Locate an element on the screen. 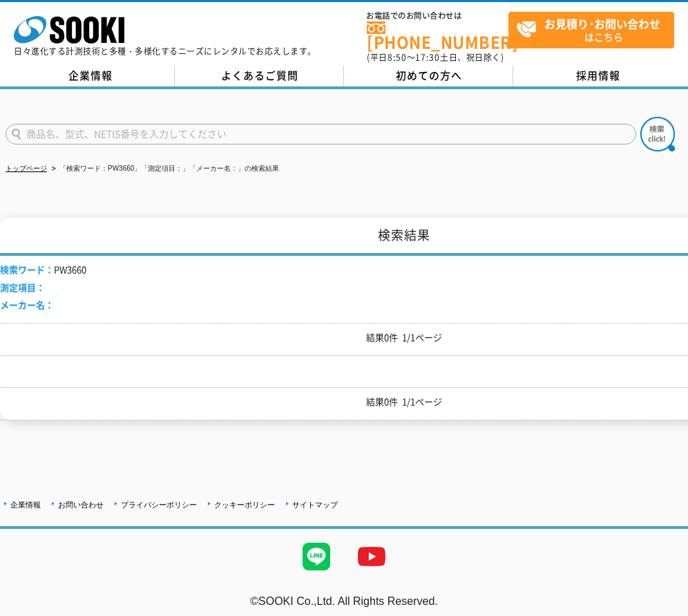 This screenshot has width=688, height=616. input: 商品名、型式、NETIS番号を入力してください is located at coordinates (321, 134).